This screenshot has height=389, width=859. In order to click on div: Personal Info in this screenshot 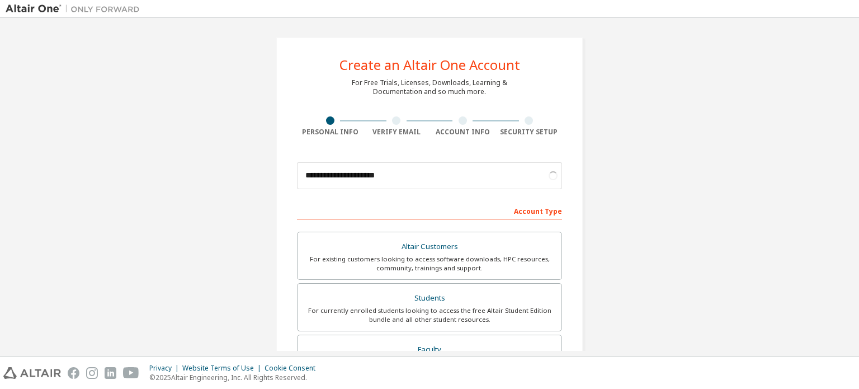, I will do `click(330, 132)`.